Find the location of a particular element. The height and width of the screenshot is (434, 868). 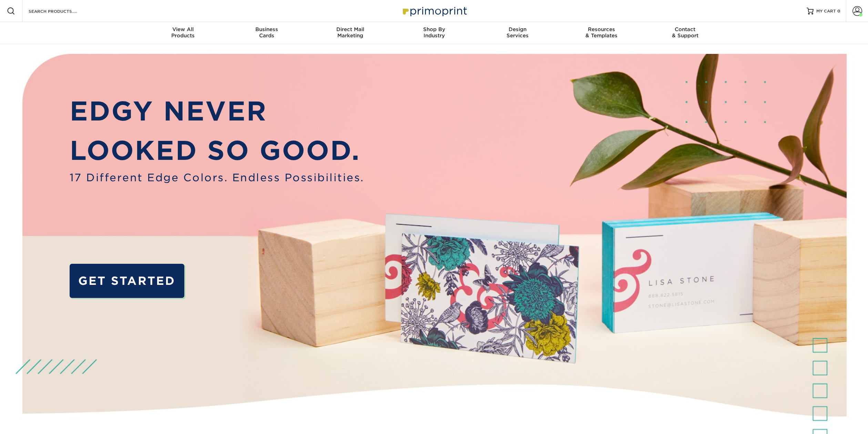

input: SEARCH PRODUCTS..... is located at coordinates (61, 11).